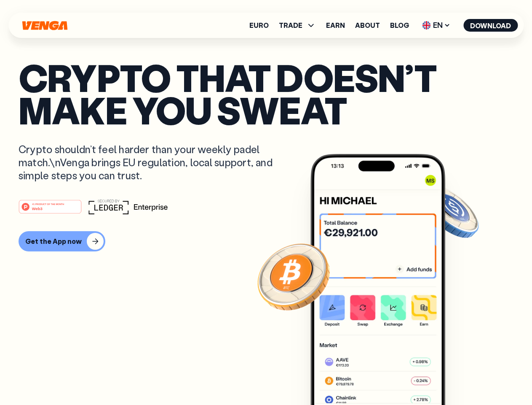 The height and width of the screenshot is (405, 532). What do you see at coordinates (400, 25) in the screenshot?
I see `a: Blog` at bounding box center [400, 25].